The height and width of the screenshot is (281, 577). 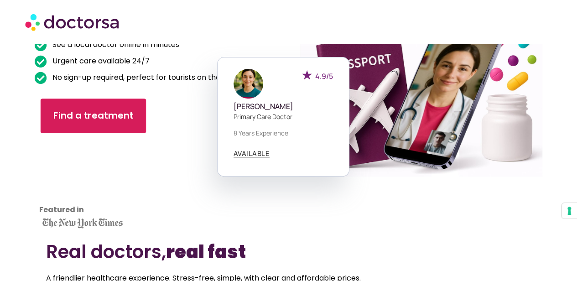 What do you see at coordinates (569, 211) in the screenshot?
I see `button: Your consent preferences for tracking technologies` at bounding box center [569, 211].